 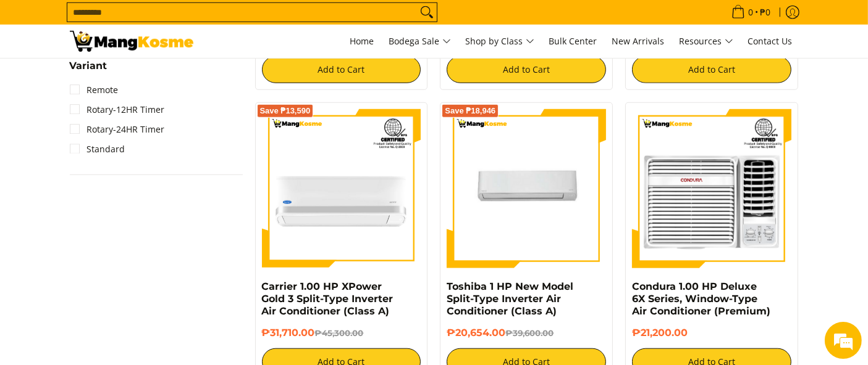 What do you see at coordinates (573, 41) in the screenshot?
I see `a: Bulk Center` at bounding box center [573, 41].